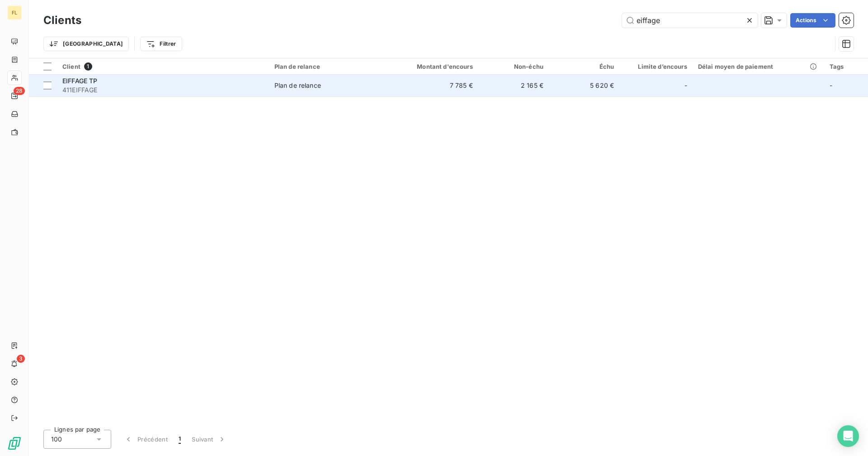  I want to click on td: 2 165 €, so click(513, 86).